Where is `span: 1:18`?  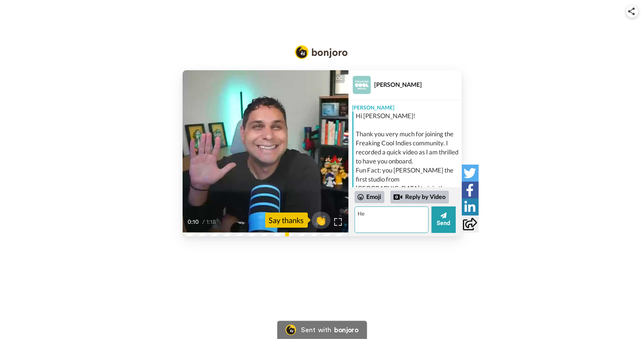 span: 1:18 is located at coordinates (213, 222).